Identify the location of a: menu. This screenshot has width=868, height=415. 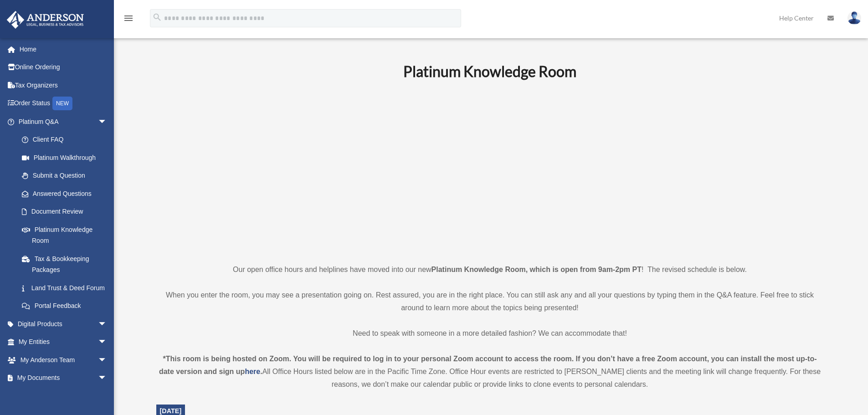
(129, 20).